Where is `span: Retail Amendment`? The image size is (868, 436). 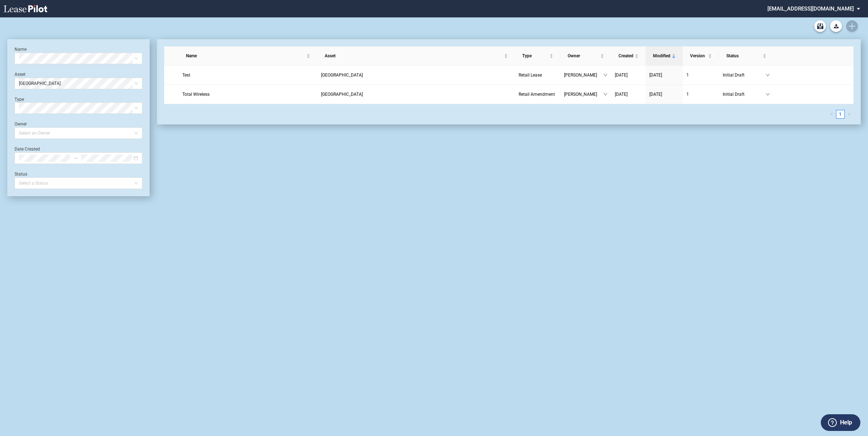
span: Retail Amendment is located at coordinates (537, 95).